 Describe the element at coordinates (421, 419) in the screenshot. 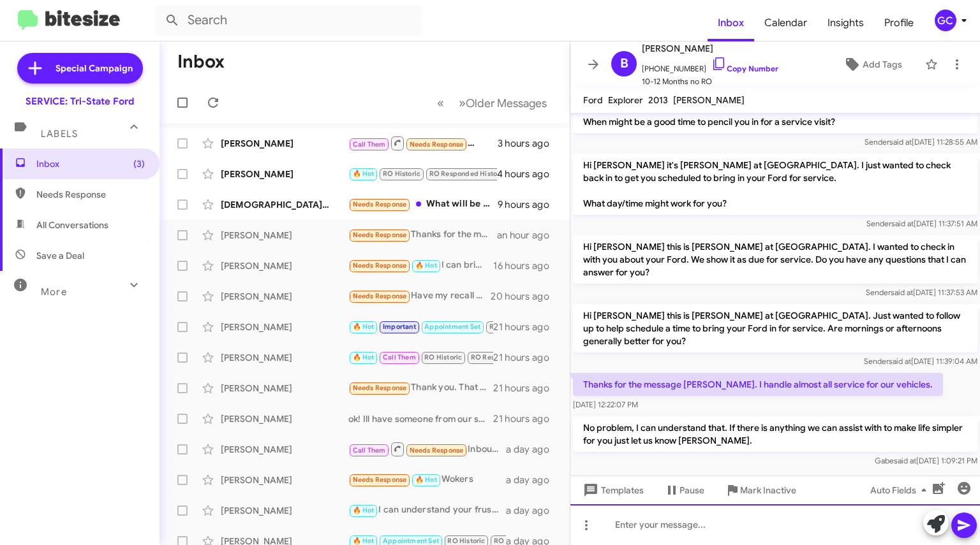

I see `div: ok! Ill have someone from our sales team reach out to you!` at that location.